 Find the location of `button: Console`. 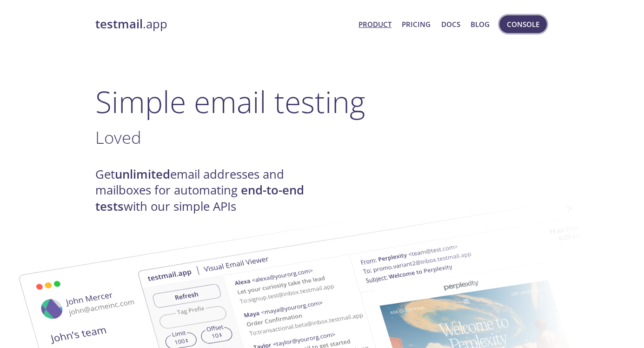

button: Console is located at coordinates (523, 24).